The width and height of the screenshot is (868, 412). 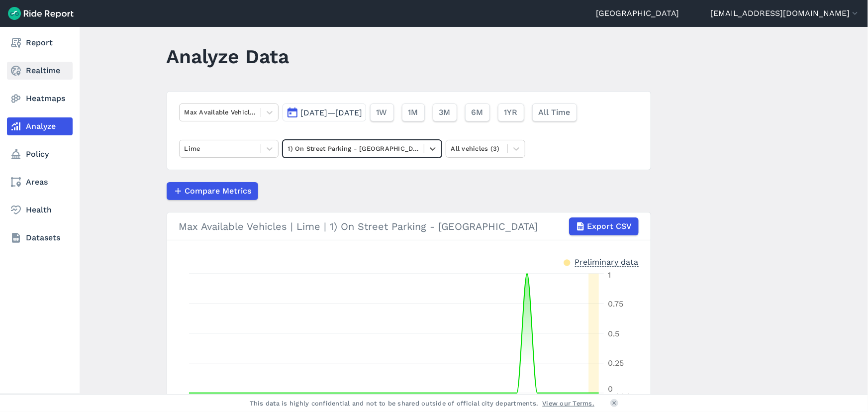 What do you see at coordinates (40, 182) in the screenshot?
I see `a: Areas` at bounding box center [40, 182].